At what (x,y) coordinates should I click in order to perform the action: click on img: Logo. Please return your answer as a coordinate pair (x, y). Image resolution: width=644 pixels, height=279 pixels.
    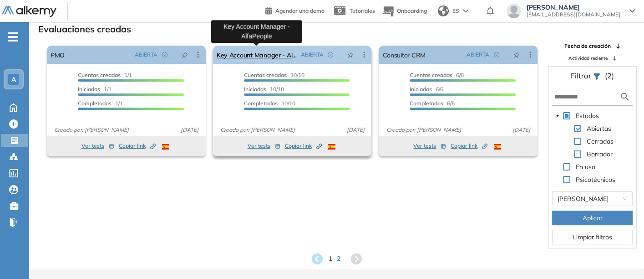
    Looking at the image, I should click on (29, 12).